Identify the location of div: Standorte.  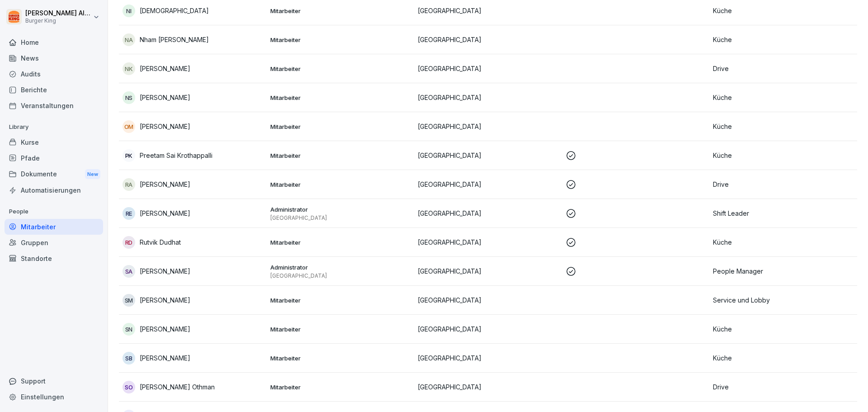
(54, 258).